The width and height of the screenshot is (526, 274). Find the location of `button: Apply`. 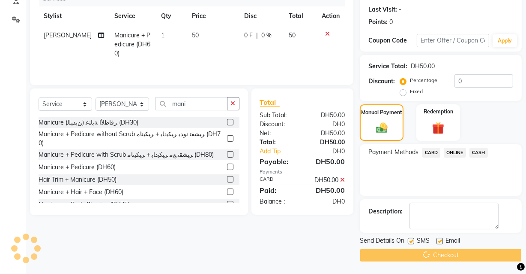

button: Apply is located at coordinates (505, 41).